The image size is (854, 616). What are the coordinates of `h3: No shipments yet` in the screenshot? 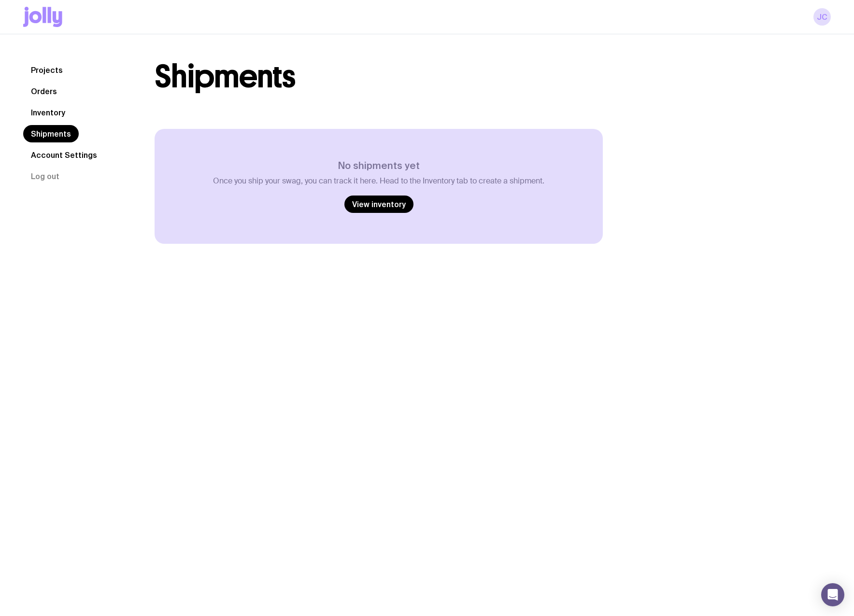 It's located at (378, 166).